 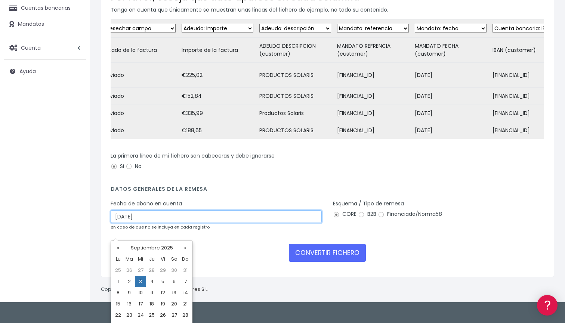 What do you see at coordinates (174, 270) in the screenshot?
I see `td: 30` at bounding box center [174, 270].